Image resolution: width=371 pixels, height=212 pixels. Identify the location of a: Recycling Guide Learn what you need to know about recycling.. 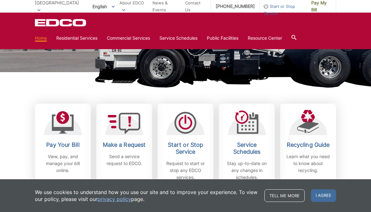
(309, 145).